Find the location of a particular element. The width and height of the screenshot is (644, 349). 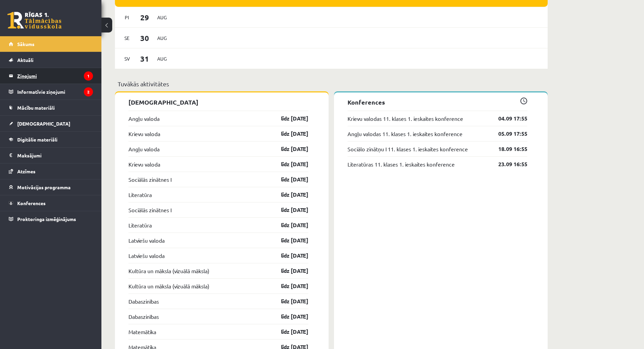

a: Rīgas 1. Tālmācības vidusskola is located at coordinates (34, 20).